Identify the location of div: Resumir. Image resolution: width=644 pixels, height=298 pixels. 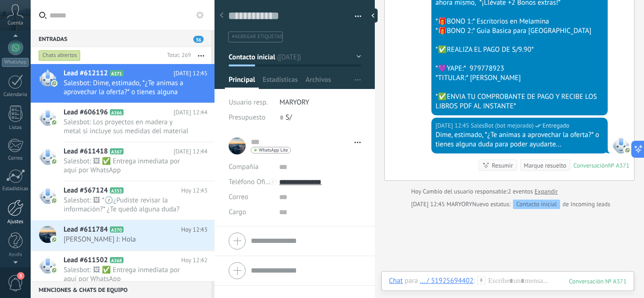
(502, 166).